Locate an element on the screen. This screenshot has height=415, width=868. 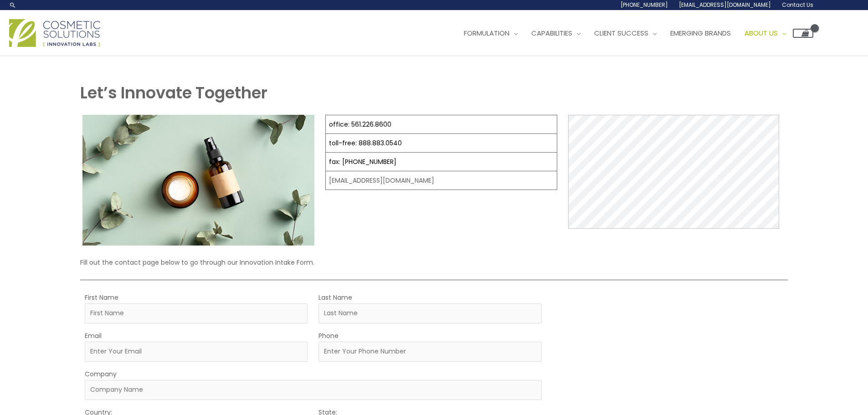
input: First Name is located at coordinates (196, 314).